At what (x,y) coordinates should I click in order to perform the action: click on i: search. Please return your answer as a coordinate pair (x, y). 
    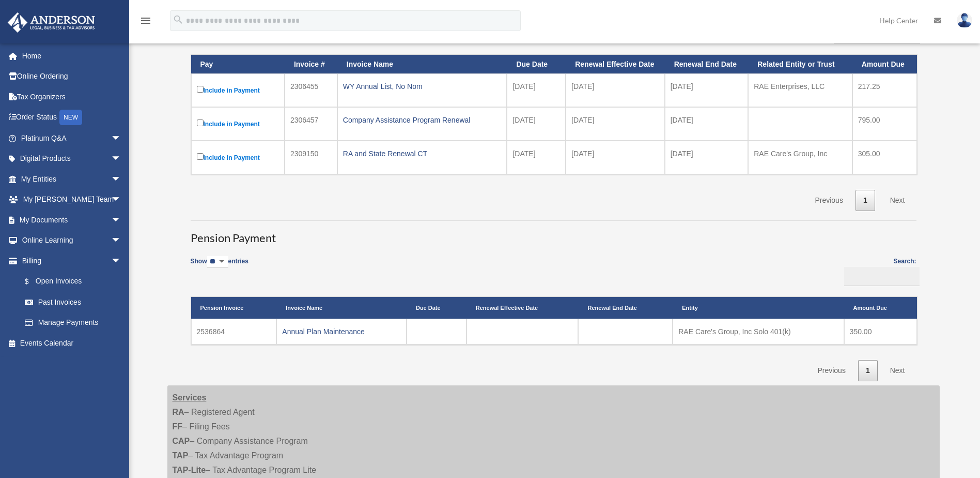
    Looking at the image, I should click on (178, 19).